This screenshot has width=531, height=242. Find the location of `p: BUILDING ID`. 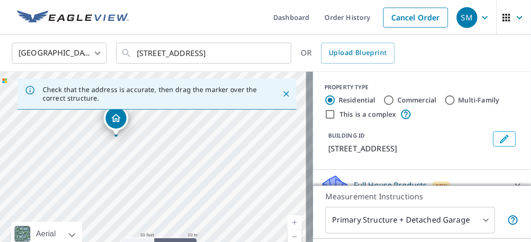

p: BUILDING ID is located at coordinates (346, 135).